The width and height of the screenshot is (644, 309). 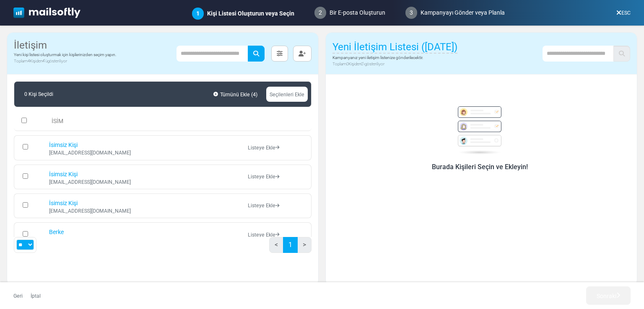 What do you see at coordinates (56, 232) in the screenshot?
I see `font: Berke` at bounding box center [56, 232].